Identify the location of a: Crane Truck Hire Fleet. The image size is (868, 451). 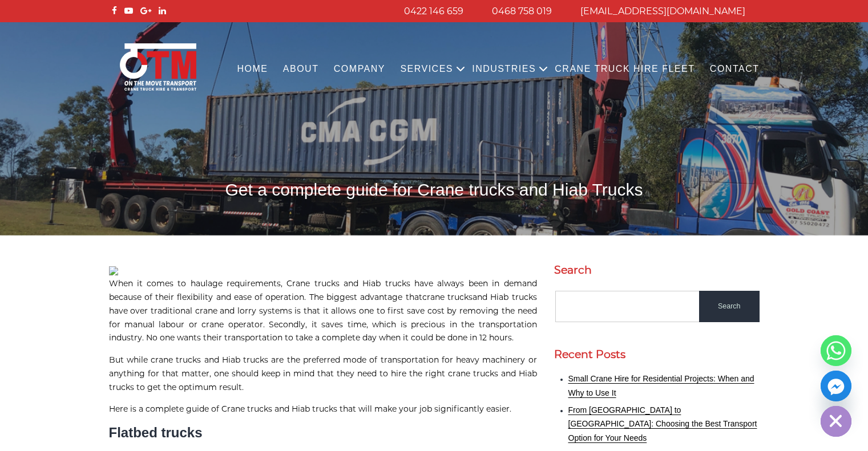
(625, 69).